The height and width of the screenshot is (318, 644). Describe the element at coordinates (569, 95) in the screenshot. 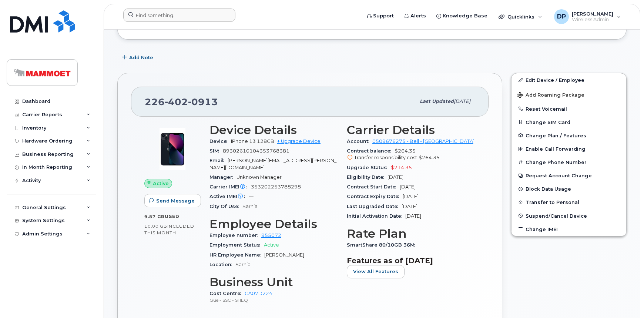

I see `button: Add Roaming Package` at that location.